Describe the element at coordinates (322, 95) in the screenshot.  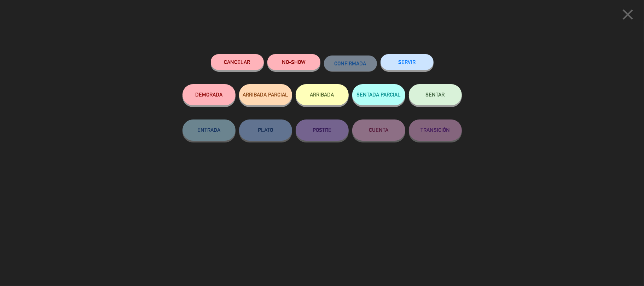
I see `button: ARRIBADA` at that location.